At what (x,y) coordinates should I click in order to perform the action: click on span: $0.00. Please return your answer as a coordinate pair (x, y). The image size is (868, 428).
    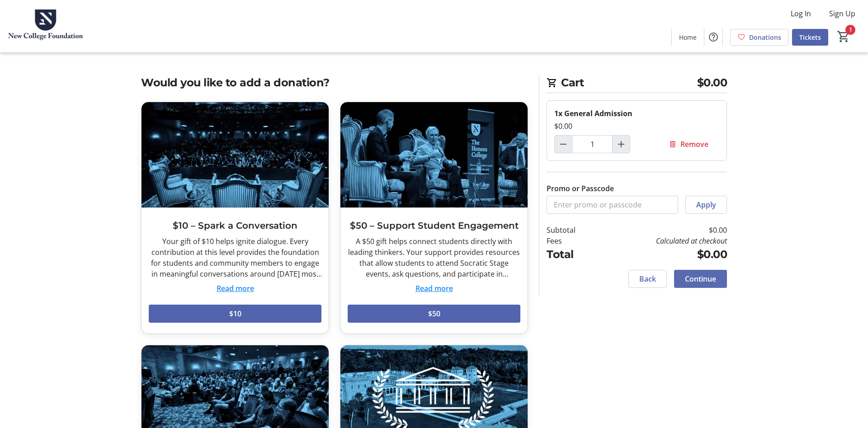
    Looking at the image, I should click on (712, 82).